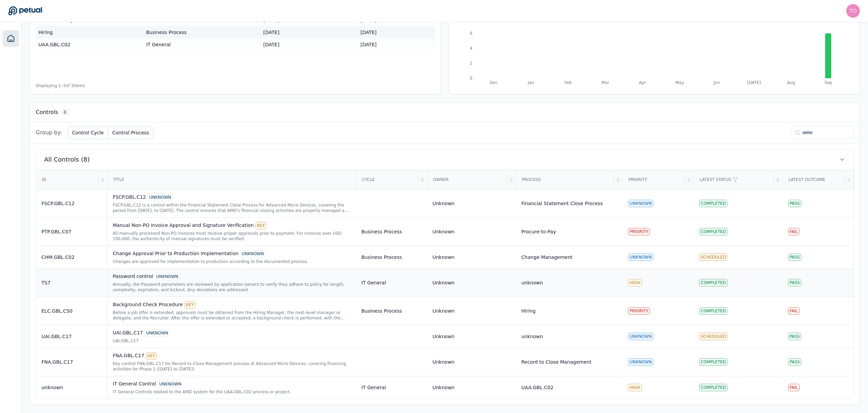 This screenshot has width=868, height=413. I want to click on div: IT General Controls related to the AMD system for the UAA.GBL.C02 process or project., so click(232, 392).